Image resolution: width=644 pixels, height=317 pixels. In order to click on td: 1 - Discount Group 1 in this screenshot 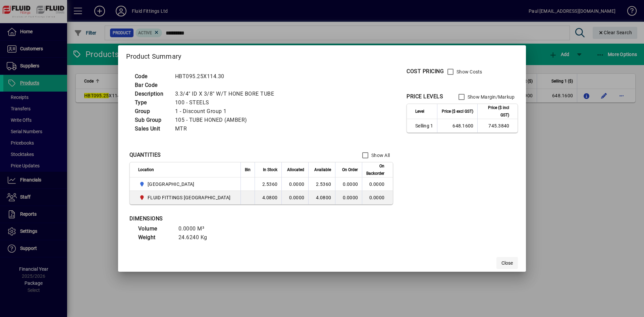, I will do `click(227, 111)`.